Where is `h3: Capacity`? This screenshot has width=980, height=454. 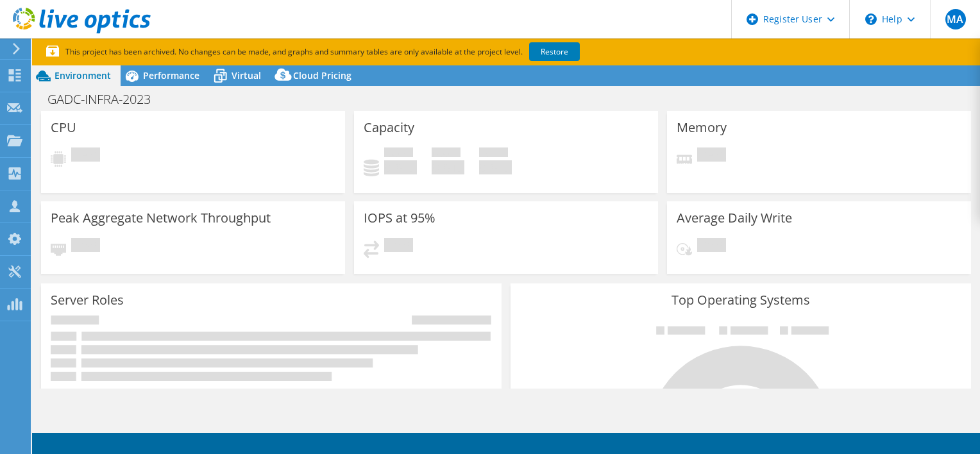
h3: Capacity is located at coordinates (388, 128).